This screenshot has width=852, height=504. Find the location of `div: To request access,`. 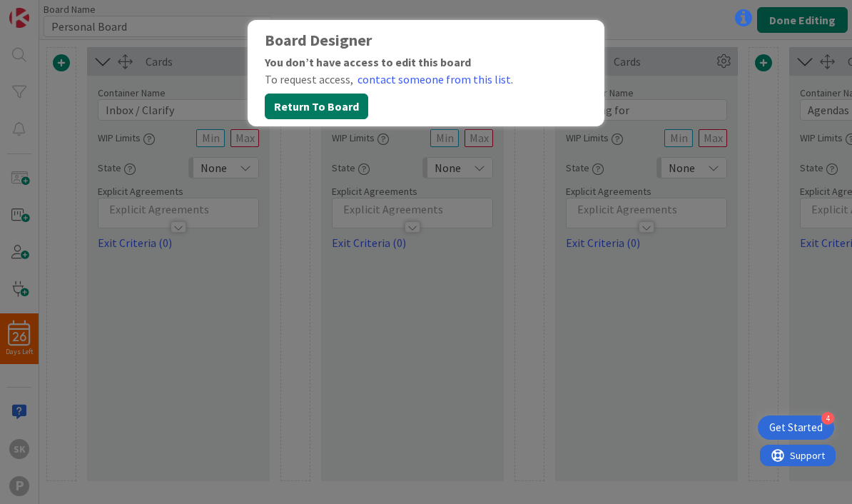

div: To request access, is located at coordinates (426, 80).